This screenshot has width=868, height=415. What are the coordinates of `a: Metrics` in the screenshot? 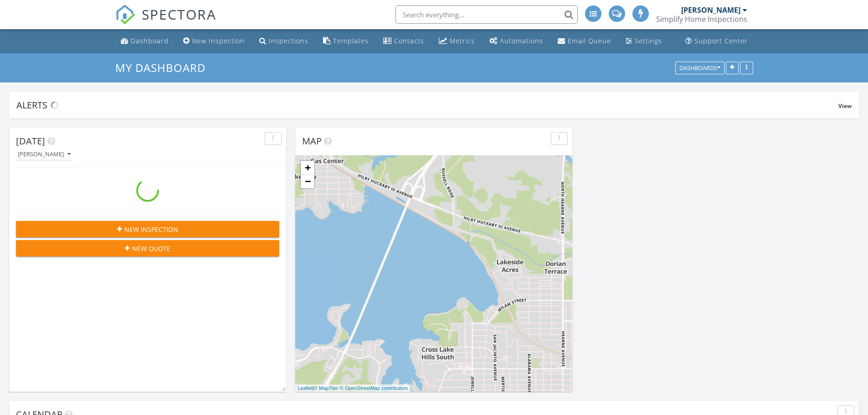 It's located at (457, 41).